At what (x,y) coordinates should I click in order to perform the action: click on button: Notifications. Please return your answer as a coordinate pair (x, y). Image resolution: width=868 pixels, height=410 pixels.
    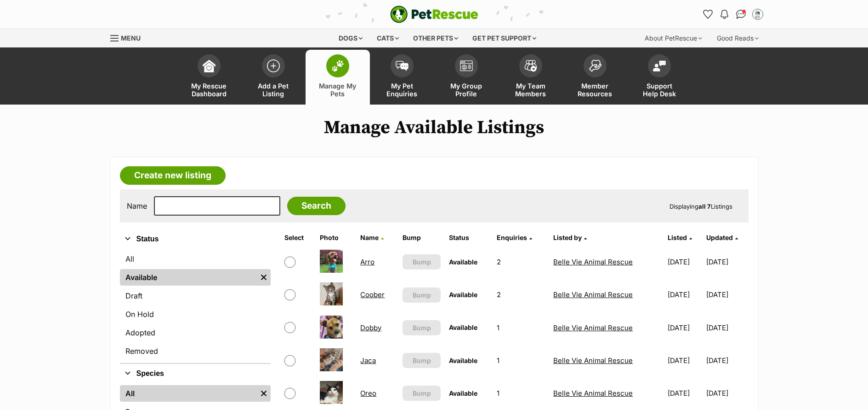
    Looking at the image, I should click on (725, 14).